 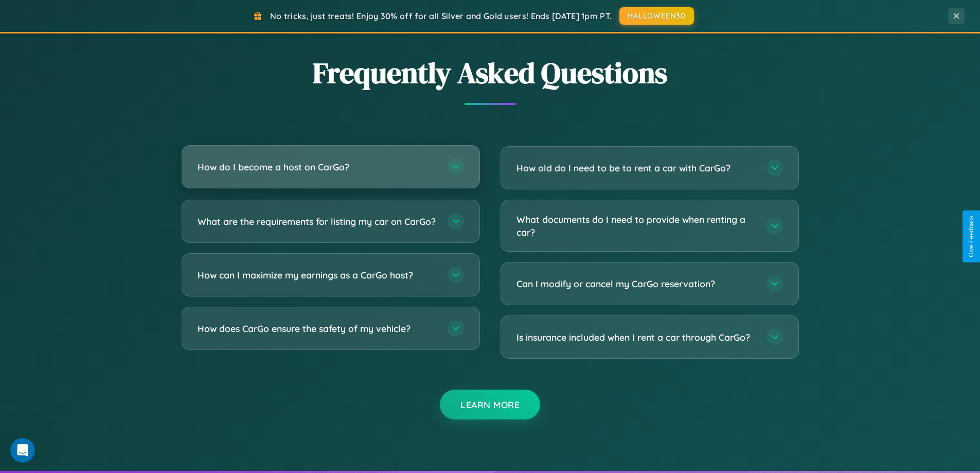 I want to click on h3: How do I become a host on CarGo?, so click(x=317, y=167).